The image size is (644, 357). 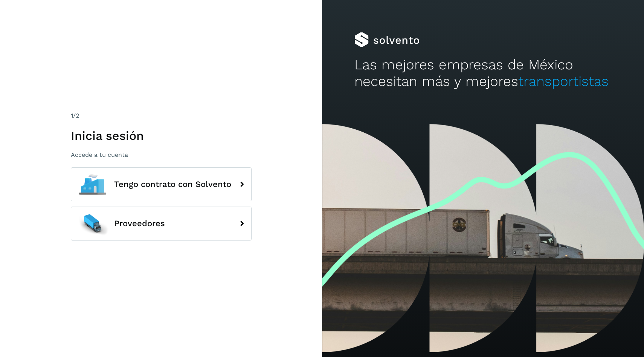 What do you see at coordinates (161, 116) in the screenshot?
I see `div: /2` at bounding box center [161, 116].